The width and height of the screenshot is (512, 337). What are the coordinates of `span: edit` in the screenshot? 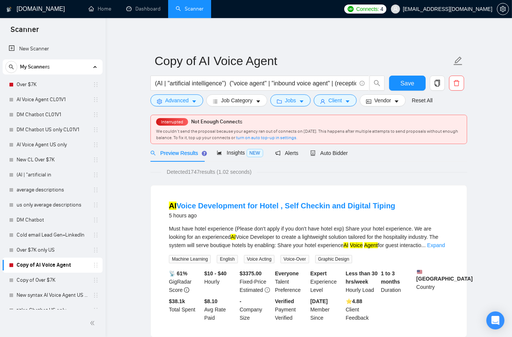 It's located at (458, 61).